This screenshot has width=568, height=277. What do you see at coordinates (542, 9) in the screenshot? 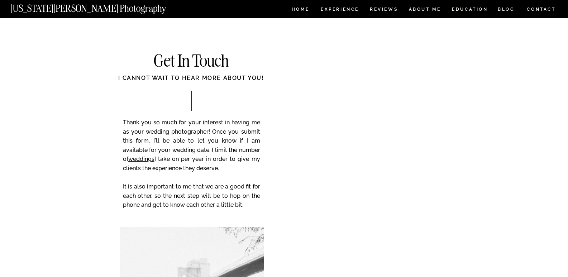
I see `nav: CONTACT` at bounding box center [542, 9].